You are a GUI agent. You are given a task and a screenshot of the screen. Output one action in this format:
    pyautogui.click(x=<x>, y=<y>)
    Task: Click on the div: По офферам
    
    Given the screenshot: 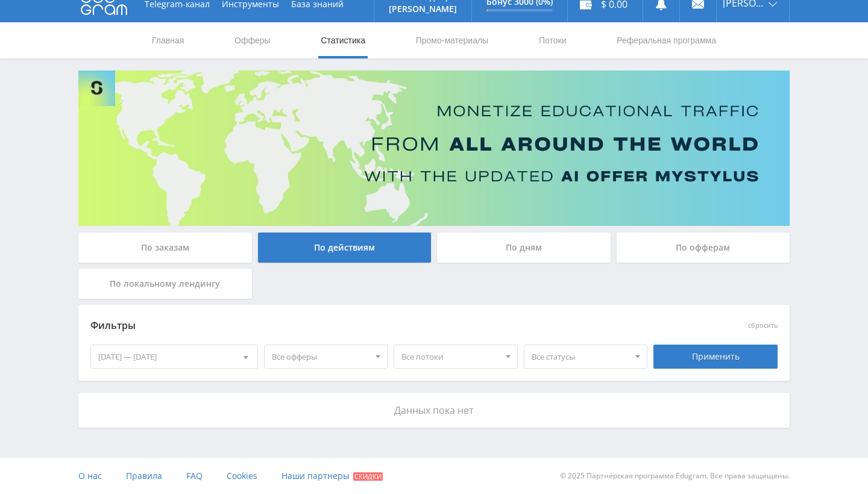 What is the action you would take?
    pyautogui.click(x=704, y=247)
    